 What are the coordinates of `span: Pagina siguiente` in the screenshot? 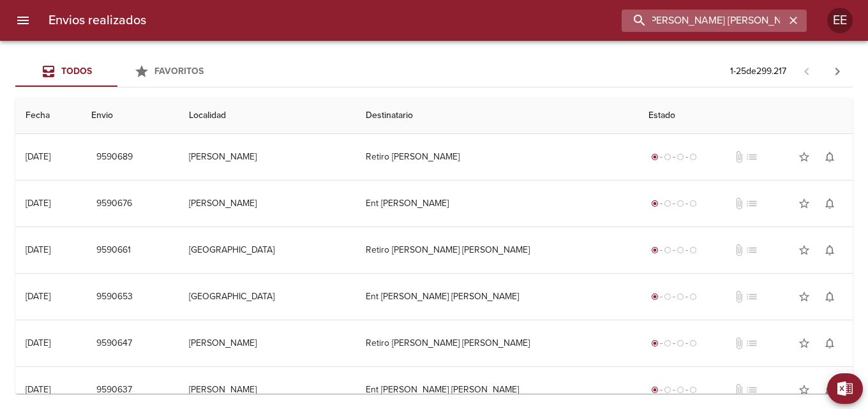 It's located at (837, 71).